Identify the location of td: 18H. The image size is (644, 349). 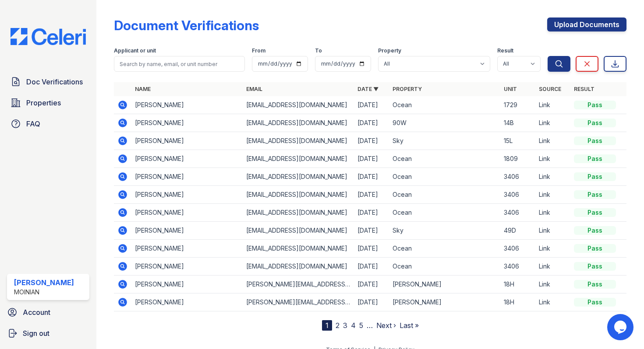
(518, 285).